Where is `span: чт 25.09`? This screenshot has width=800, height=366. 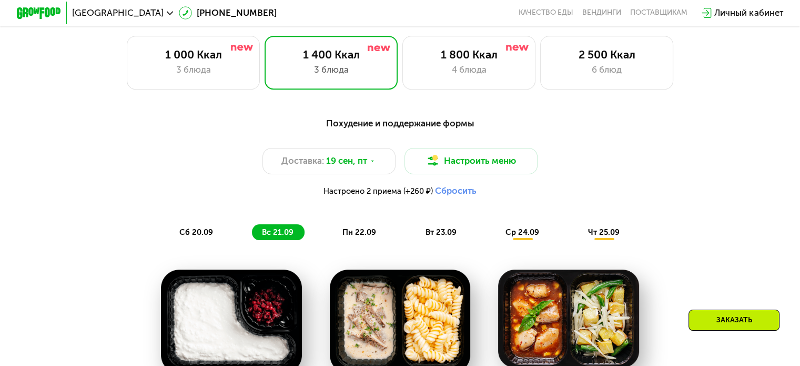 span: чт 25.09 is located at coordinates (604, 232).